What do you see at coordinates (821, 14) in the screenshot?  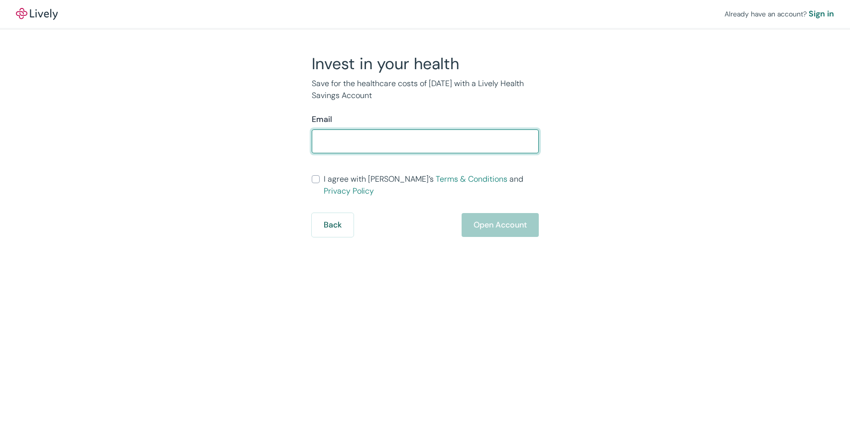 I see `a: Sign in` at bounding box center [821, 14].